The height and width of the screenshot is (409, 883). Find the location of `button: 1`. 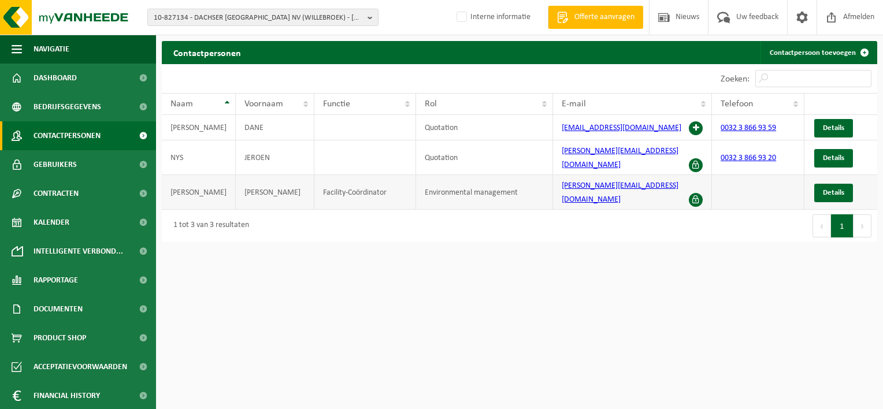

button: 1 is located at coordinates (842, 226).